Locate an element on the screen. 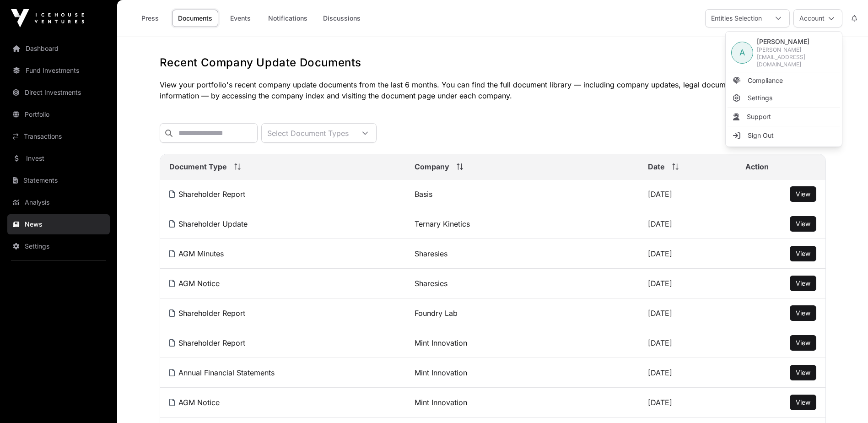 This screenshot has height=423, width=868. a: Discussions is located at coordinates (342, 19).